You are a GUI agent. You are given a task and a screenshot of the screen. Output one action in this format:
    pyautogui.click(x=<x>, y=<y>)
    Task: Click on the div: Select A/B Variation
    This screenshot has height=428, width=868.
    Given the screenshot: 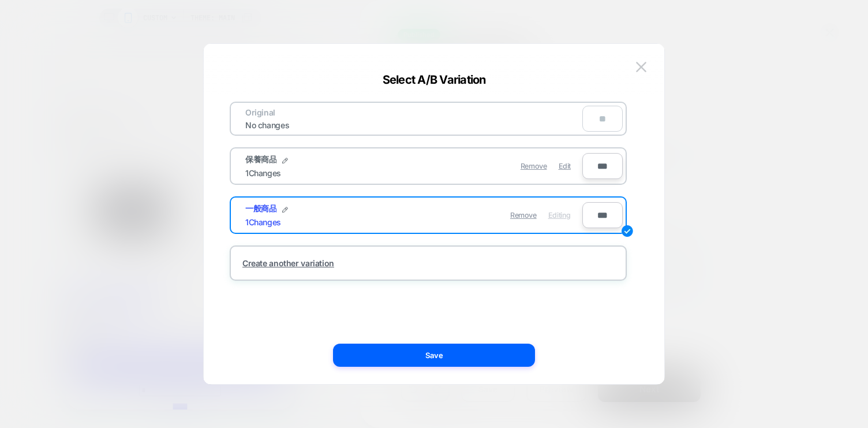 What is the action you would take?
    pyautogui.click(x=434, y=80)
    